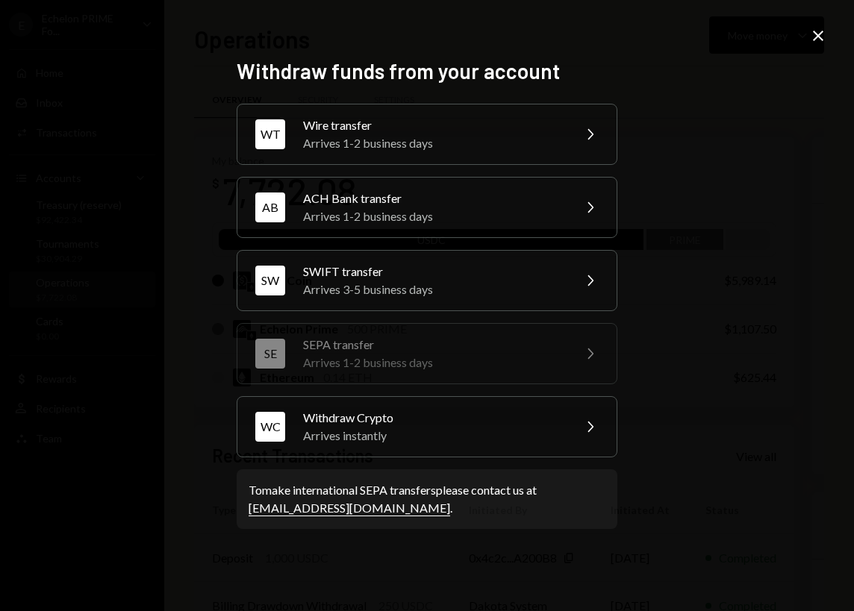 The image size is (854, 611). Describe the element at coordinates (433, 436) in the screenshot. I see `div: Arrives instantly` at that location.